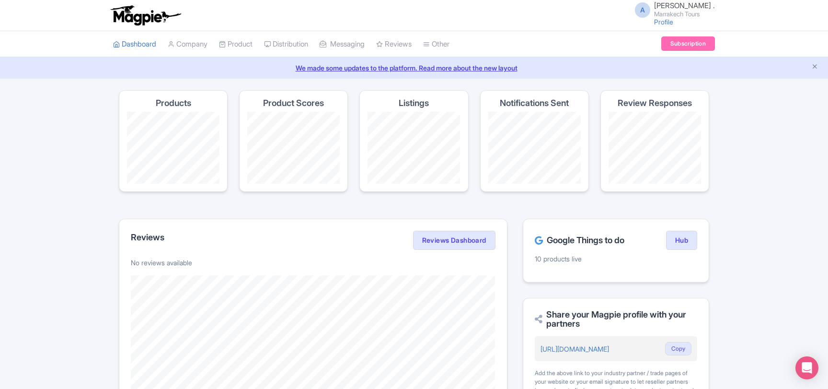  I want to click on a: Hub, so click(681, 240).